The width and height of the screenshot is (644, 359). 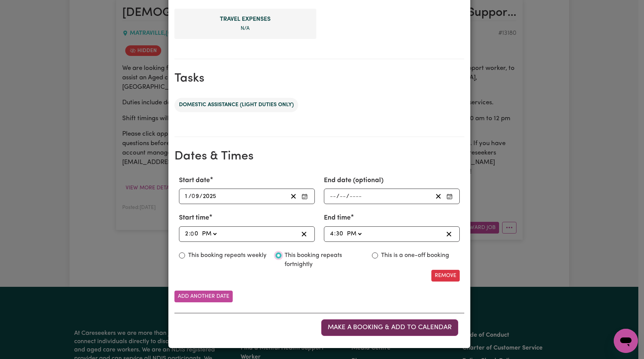 What do you see at coordinates (390, 328) in the screenshot?
I see `button: Make a booking & add to calendar` at bounding box center [390, 328].